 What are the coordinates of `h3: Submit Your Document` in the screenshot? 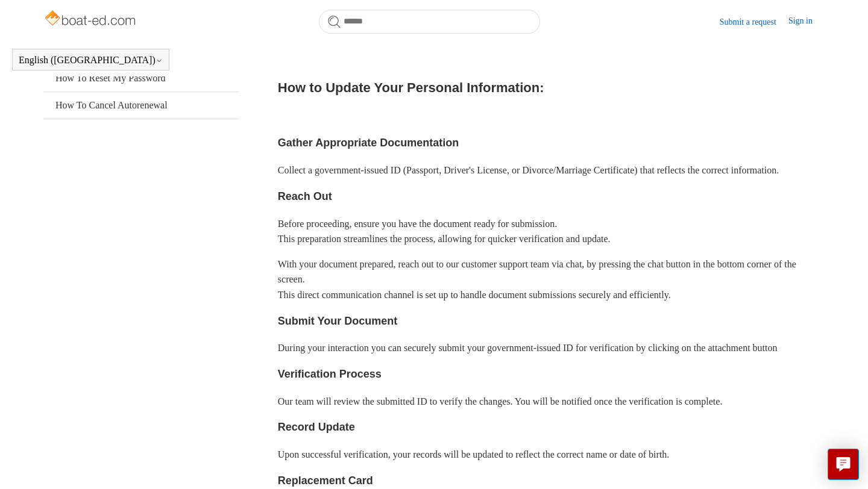 It's located at (551, 321).